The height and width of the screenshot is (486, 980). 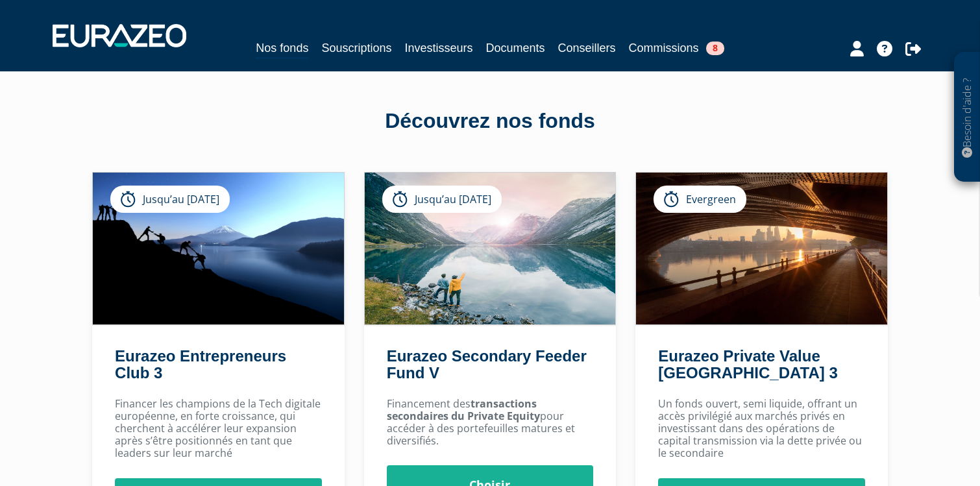 I want to click on p: Financer les champions de la Tech digitale européenne, en forte croissance, qui cherchent à accél..., so click(x=218, y=429).